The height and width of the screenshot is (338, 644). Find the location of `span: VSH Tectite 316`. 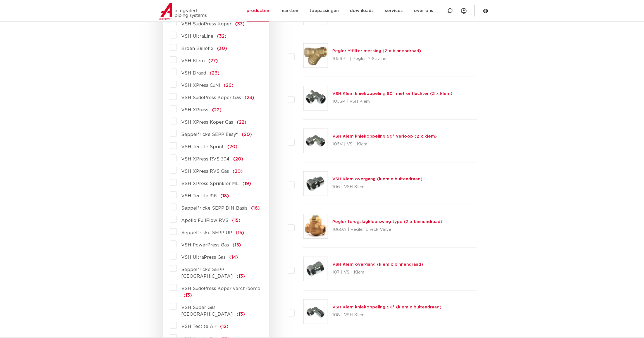

span: VSH Tectite 316 is located at coordinates (199, 196).